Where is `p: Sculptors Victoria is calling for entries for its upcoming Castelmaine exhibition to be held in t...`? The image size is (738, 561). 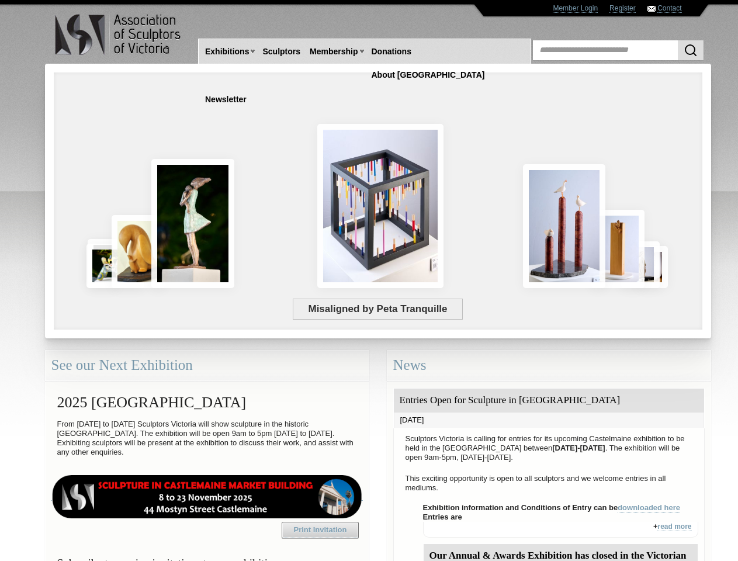
p: Sculptors Victoria is calling for entries for its upcoming Castelmaine exhibition to be held in t... is located at coordinates (548, 448).